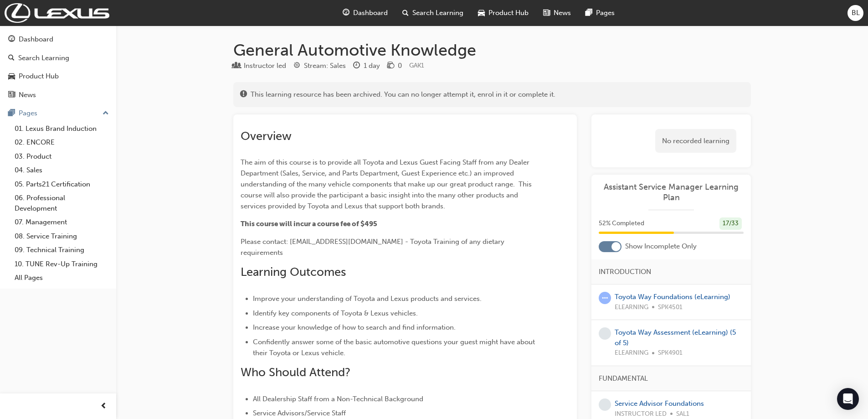 This screenshot has width=868, height=419. What do you see at coordinates (236, 66) in the screenshot?
I see `span: learningResourceType_INSTRUCTOR_LED-icon` at bounding box center [236, 66].